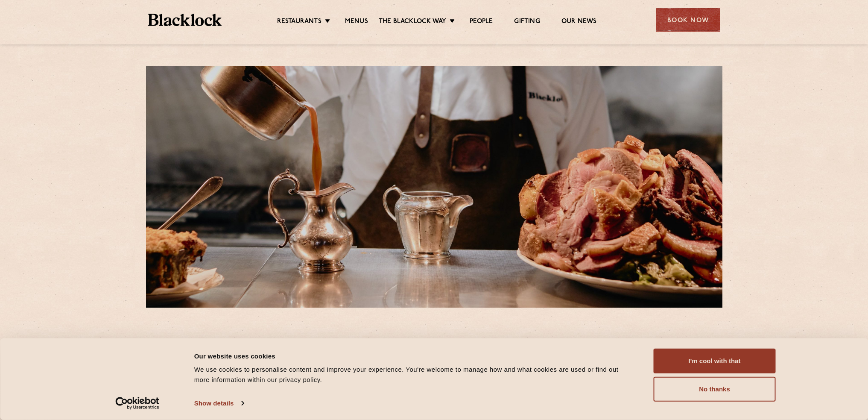  What do you see at coordinates (715, 390) in the screenshot?
I see `button: No thanks` at bounding box center [715, 390].